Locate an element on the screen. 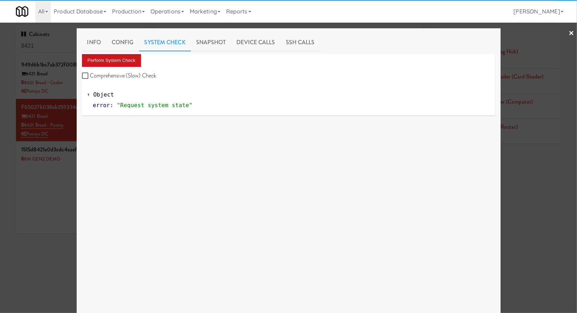 This screenshot has width=577, height=313. img: Micromart is located at coordinates (22, 11).